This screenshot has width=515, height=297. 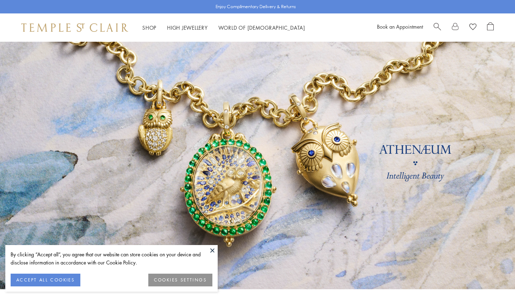 I want to click on a: Search, so click(x=437, y=28).